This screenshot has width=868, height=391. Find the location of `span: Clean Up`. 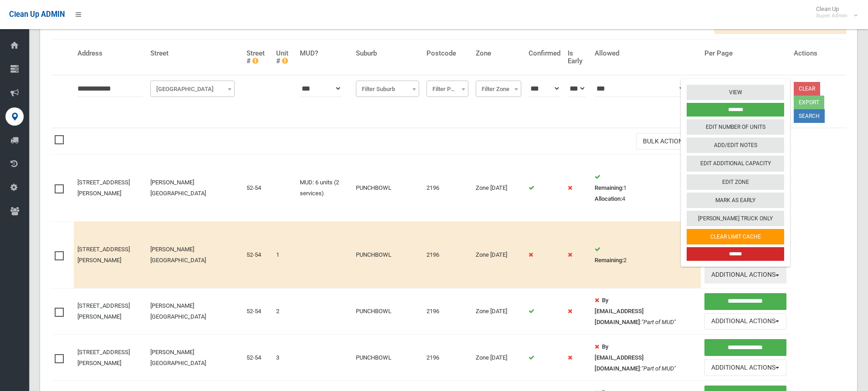

span: Clean Up is located at coordinates (833, 12).